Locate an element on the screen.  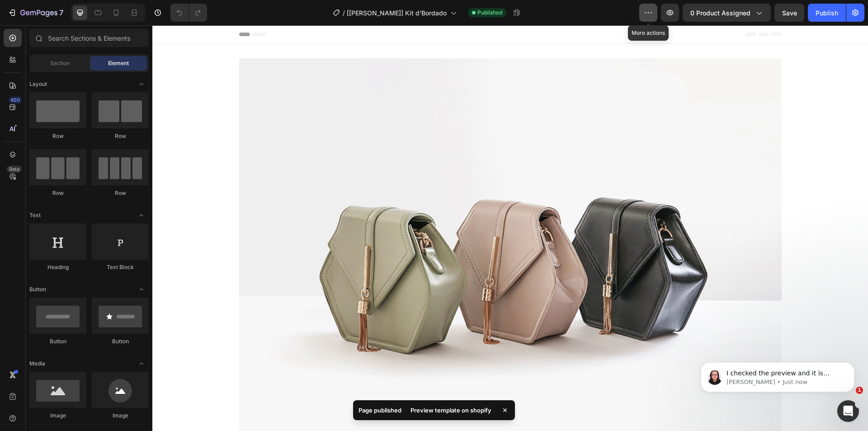
button: Save is located at coordinates (790, 13).